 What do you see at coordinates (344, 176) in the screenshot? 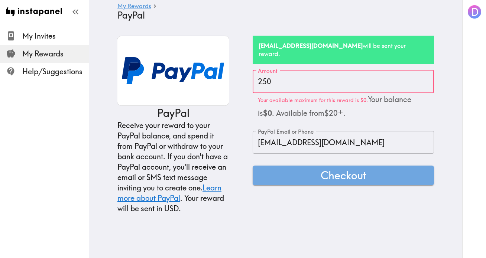
I see `span: Checkout` at bounding box center [344, 176].